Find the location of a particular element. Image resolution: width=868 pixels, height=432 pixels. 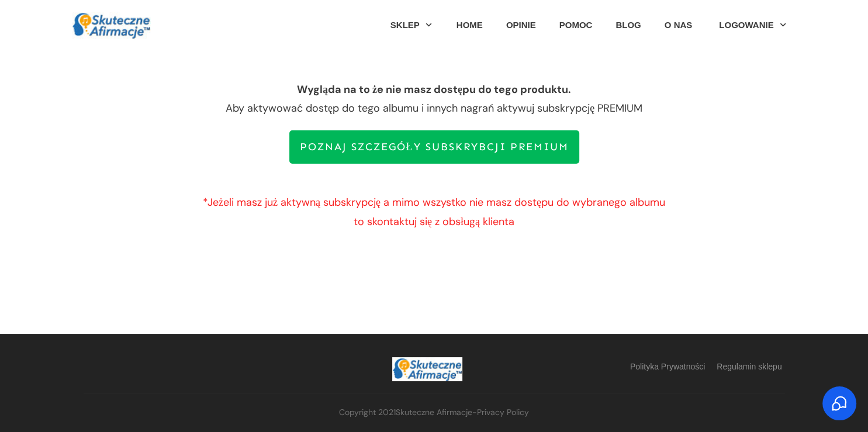

a: HOME is located at coordinates (469, 25).